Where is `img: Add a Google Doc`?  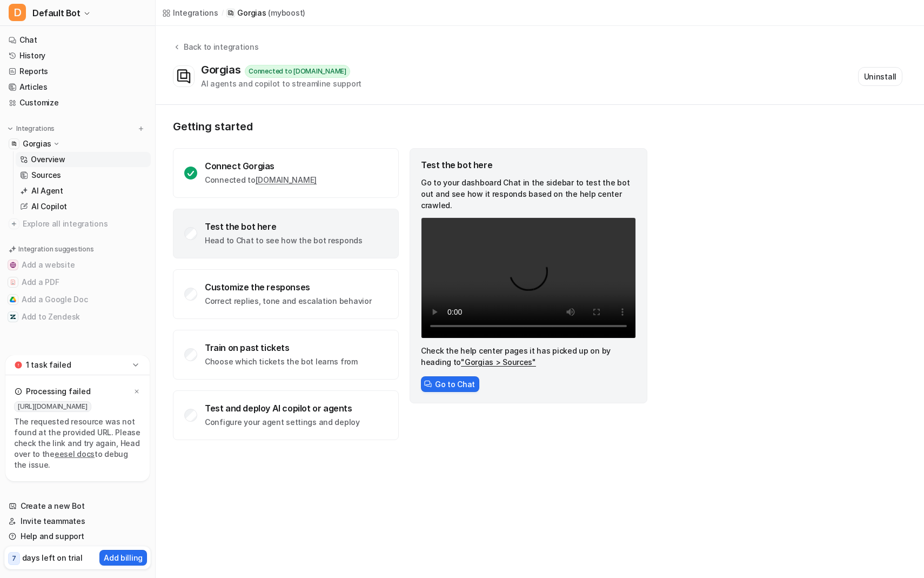 img: Add a Google Doc is located at coordinates (13, 299).